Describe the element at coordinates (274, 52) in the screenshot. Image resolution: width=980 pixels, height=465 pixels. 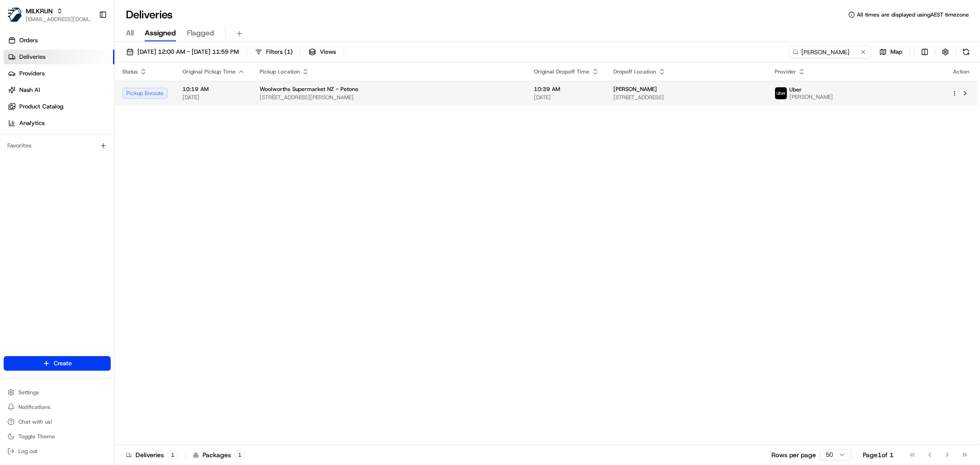
I see `button: Filters(1)` at that location.